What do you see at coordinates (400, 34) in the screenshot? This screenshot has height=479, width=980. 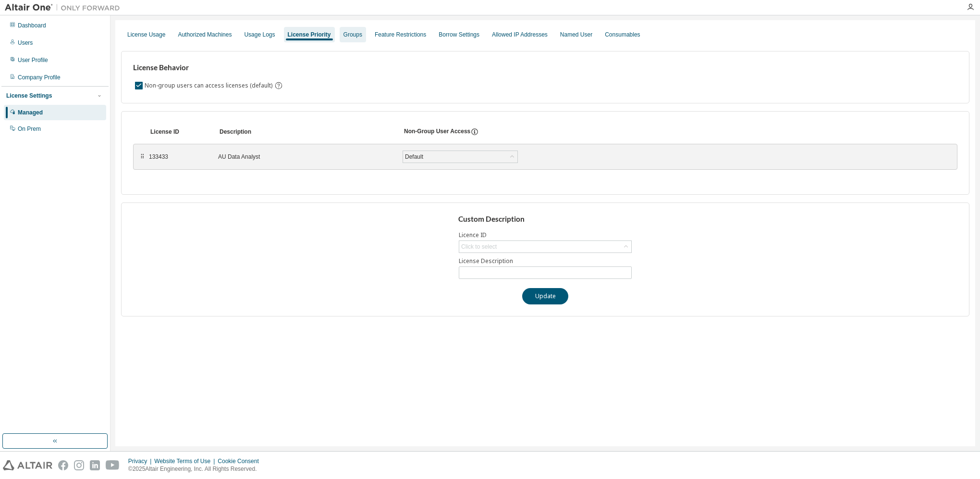 I see `div: Feature Restrictions` at bounding box center [400, 34].